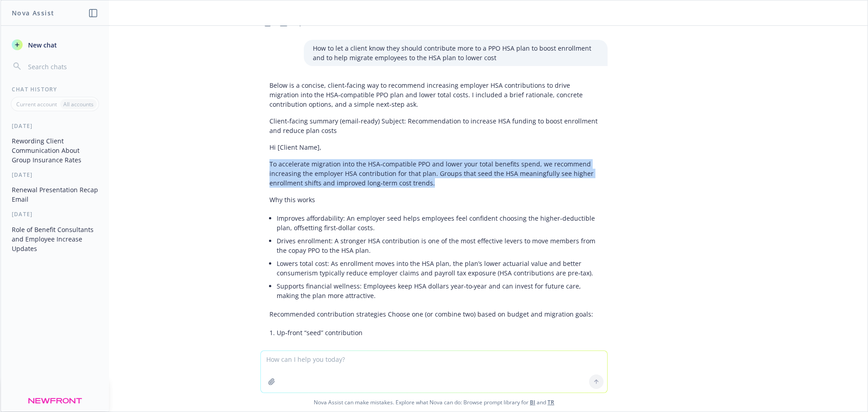 The width and height of the screenshot is (868, 412). What do you see at coordinates (438, 332) in the screenshot?
I see `li: Up‑front “seed” contribution` at bounding box center [438, 332].